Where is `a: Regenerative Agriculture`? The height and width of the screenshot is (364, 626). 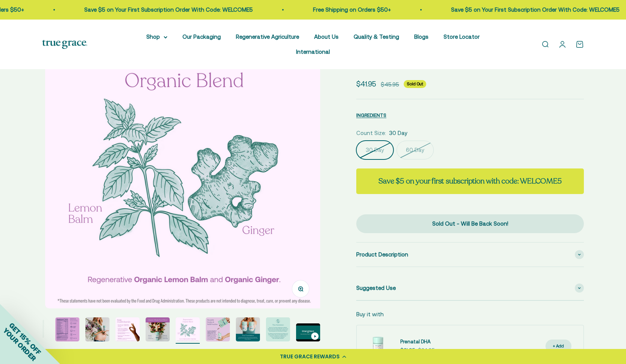
a: Regenerative Agriculture is located at coordinates (267, 36).